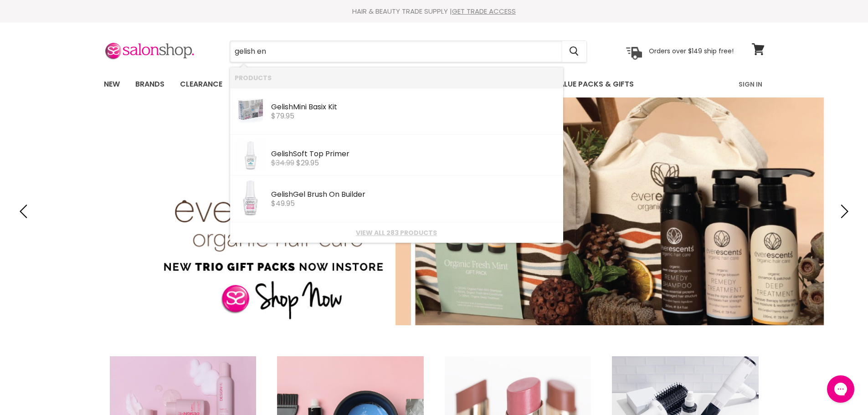 Image resolution: width=868 pixels, height=415 pixels. Describe the element at coordinates (251, 155) in the screenshot. I see `img: GEL-1148009-SoftGel-TipPrimer-Bottle_200x.jpg` at that location.